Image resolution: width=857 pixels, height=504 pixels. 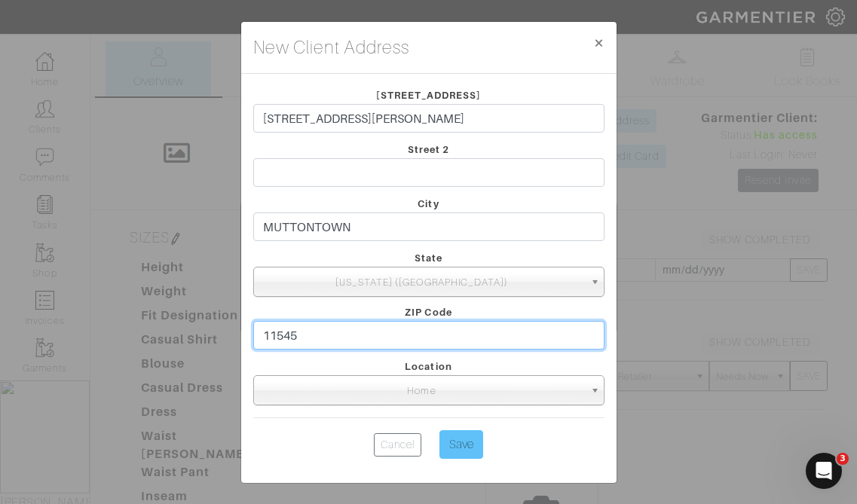 I want to click on h4: New Client Address, so click(x=331, y=47).